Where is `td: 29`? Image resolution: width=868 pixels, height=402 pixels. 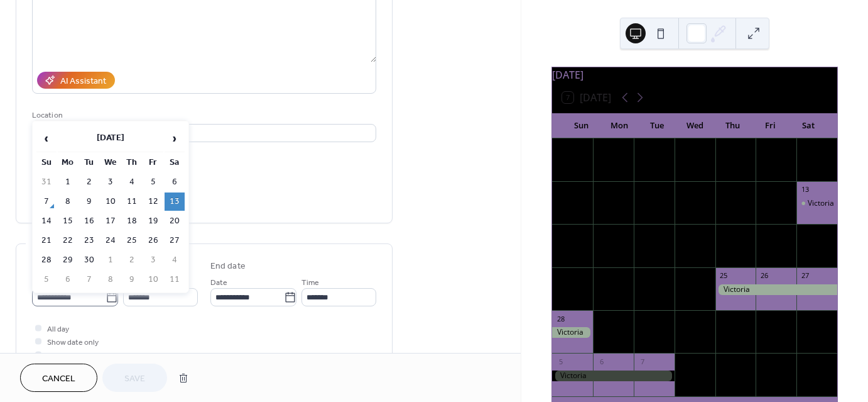 td: 29 is located at coordinates (68, 260).